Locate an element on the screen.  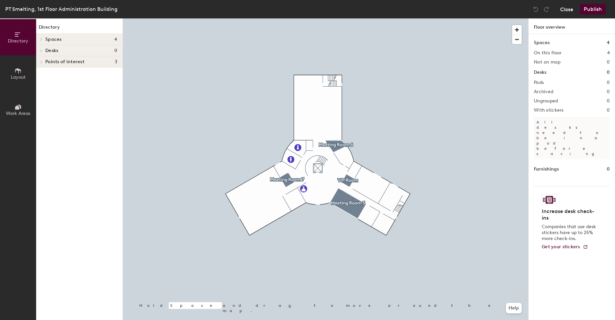
span: Get your stickers is located at coordinates (561, 246).